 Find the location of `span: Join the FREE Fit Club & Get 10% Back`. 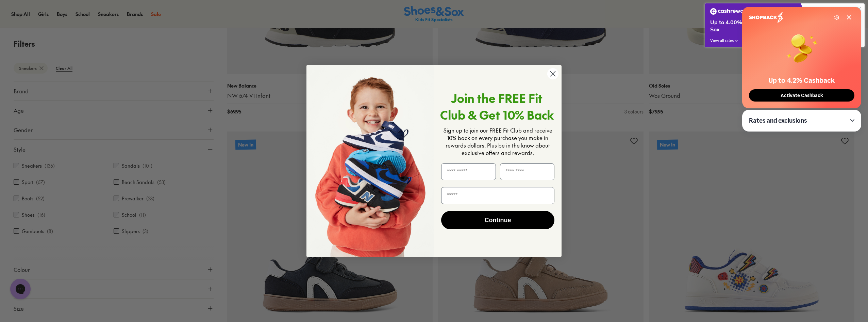

span: Join the FREE Fit Club & Get 10% Back is located at coordinates (497, 106).